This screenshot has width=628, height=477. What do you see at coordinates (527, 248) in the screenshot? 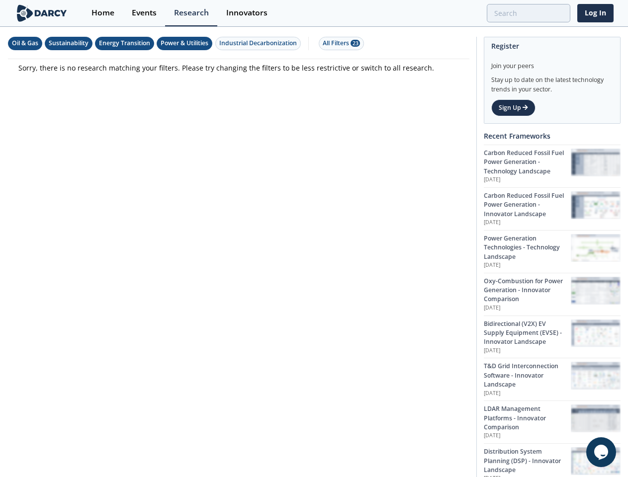
I see `div: Power Generation Technologies - Technology Landscape` at bounding box center [527, 248].